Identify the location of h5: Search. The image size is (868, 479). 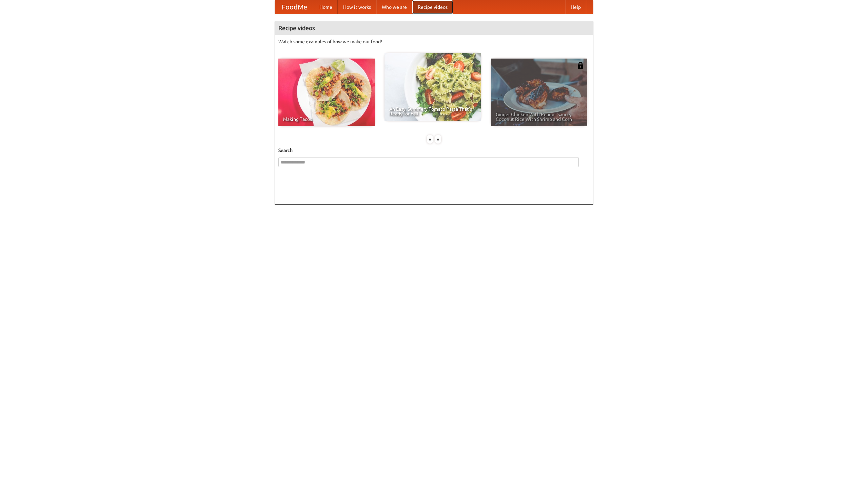
(434, 150).